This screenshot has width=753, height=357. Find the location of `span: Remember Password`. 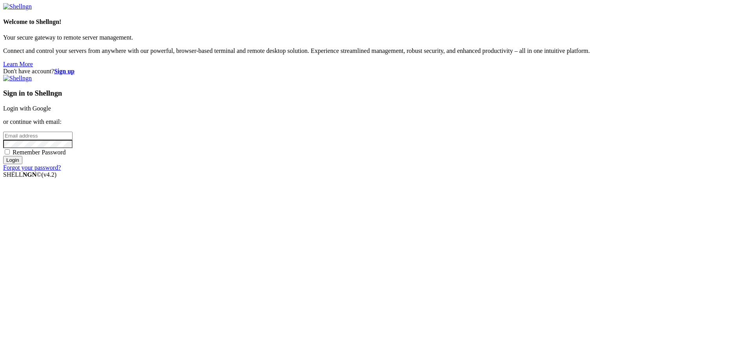

span: Remember Password is located at coordinates (39, 152).